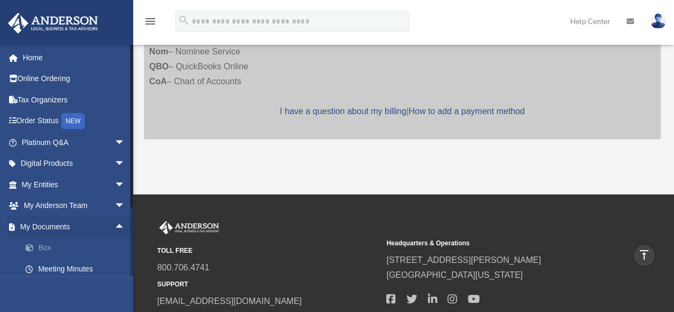  Describe the element at coordinates (74, 184) in the screenshot. I see `a: My Entitiesarrow_drop_down` at that location.